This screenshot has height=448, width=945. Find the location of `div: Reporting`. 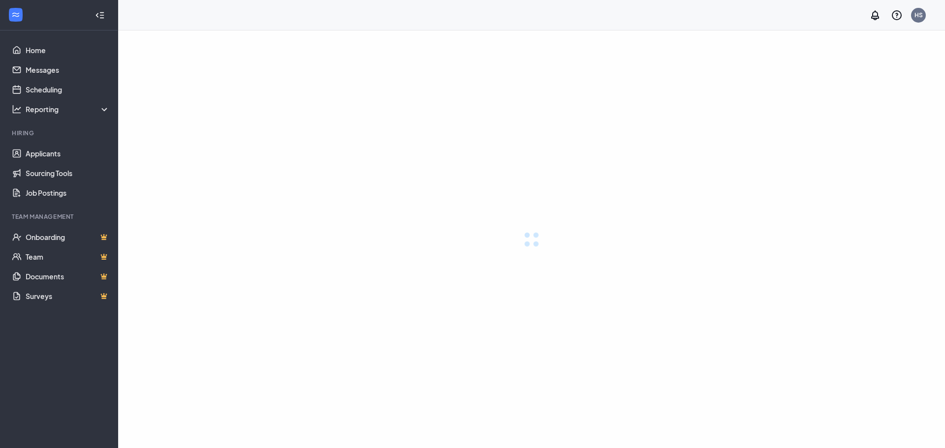

div: Reporting is located at coordinates (68, 109).